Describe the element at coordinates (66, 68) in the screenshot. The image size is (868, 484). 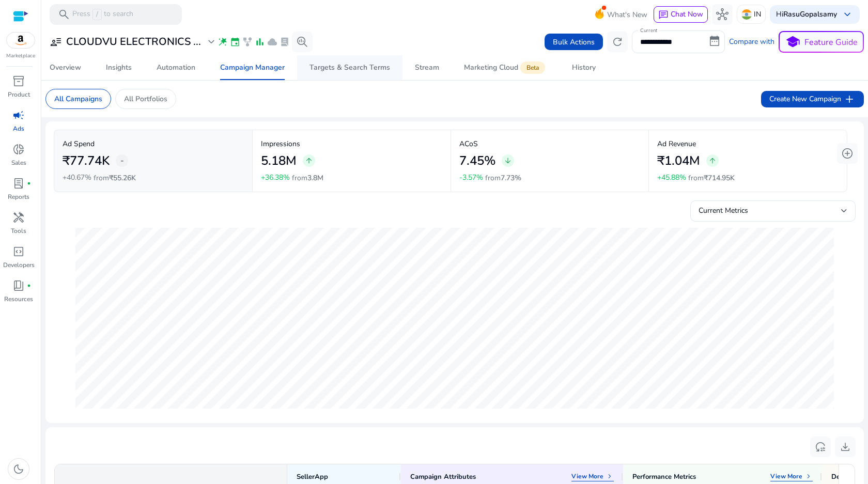
I see `div: Overview` at that location.